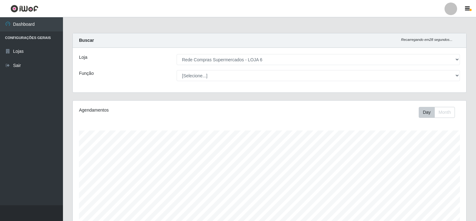 This screenshot has width=476, height=221. I want to click on div: Agendamentos, so click(156, 110).